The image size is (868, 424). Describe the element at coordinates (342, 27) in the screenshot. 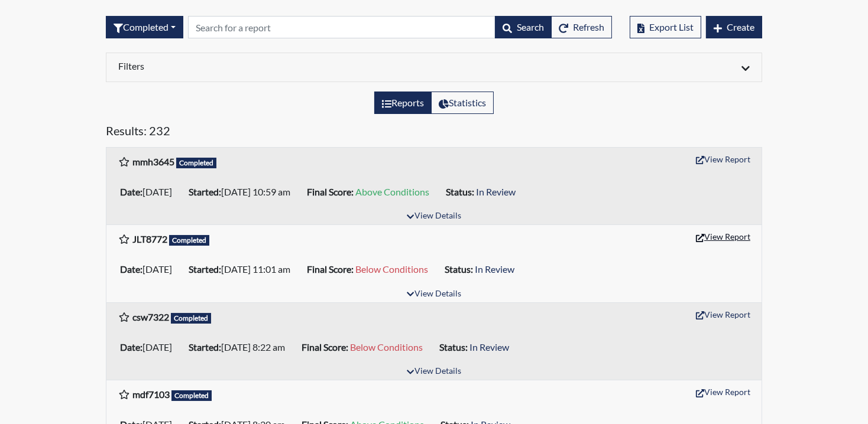

I see `input: Search by Registration ID, Interview Number, or Investigation Name.` at that location.